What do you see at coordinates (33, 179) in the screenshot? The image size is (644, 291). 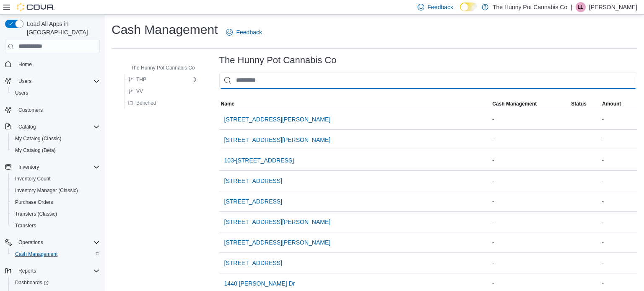 I see `span: Inventory Count` at bounding box center [33, 179].